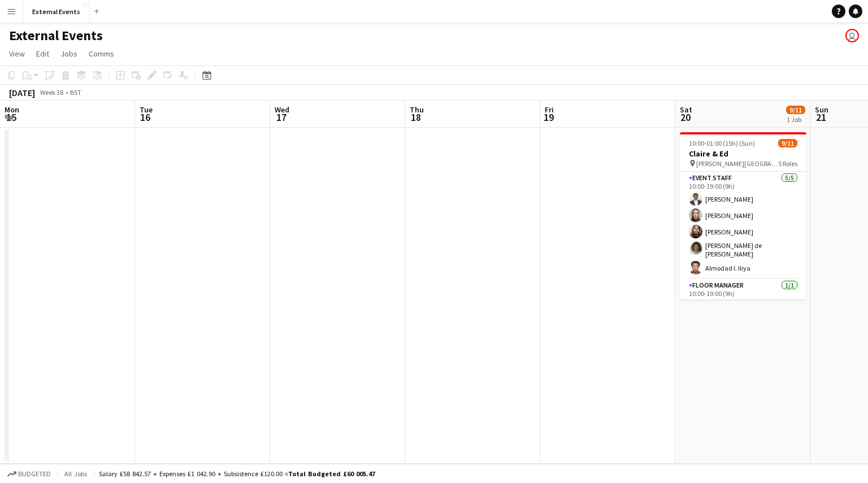 Image resolution: width=868 pixels, height=483 pixels. Describe the element at coordinates (743, 153) in the screenshot. I see `h3: Claire & Ed` at that location.